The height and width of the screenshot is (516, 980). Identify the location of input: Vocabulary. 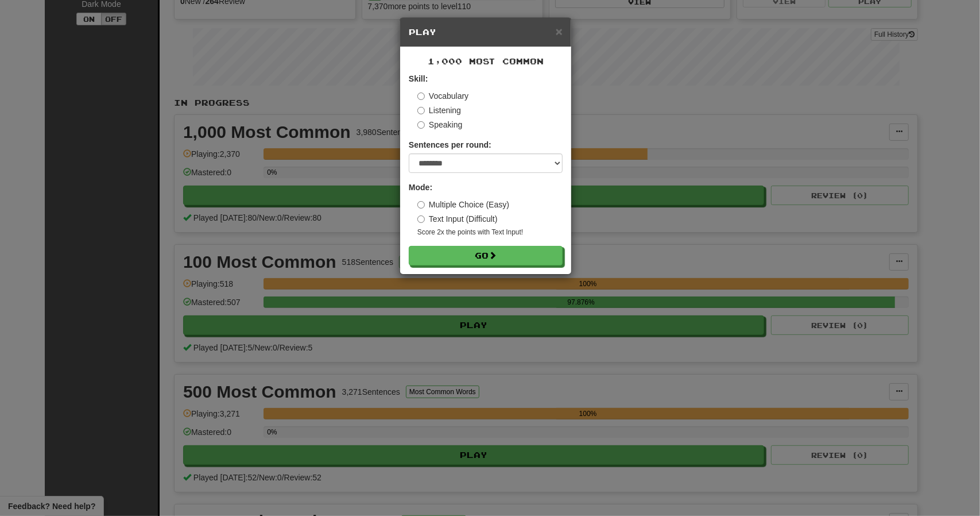
(421, 96).